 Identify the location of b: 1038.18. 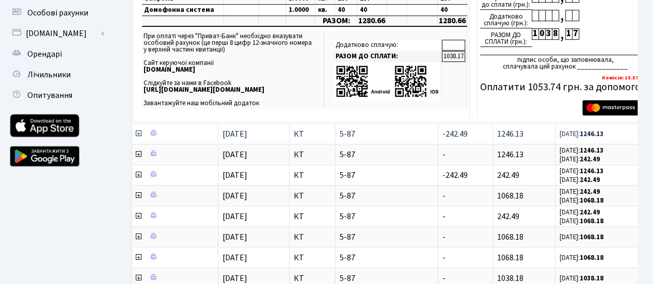
(591, 279).